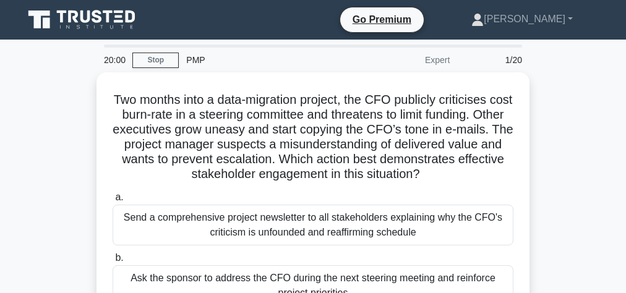 Image resolution: width=626 pixels, height=293 pixels. Describe the element at coordinates (493, 60) in the screenshot. I see `div: 1/20` at that location.